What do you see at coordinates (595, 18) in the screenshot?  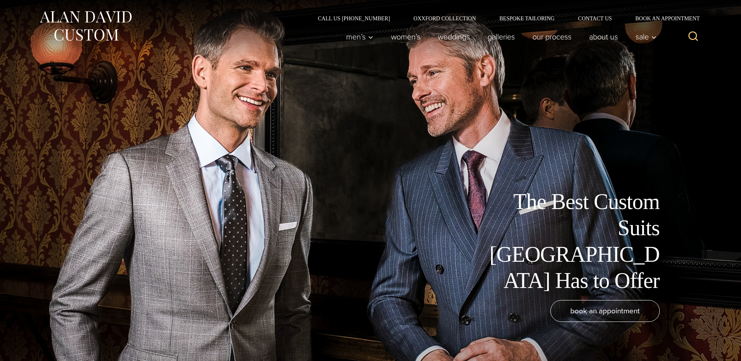 I see `a: Contact Us` at bounding box center [595, 18].